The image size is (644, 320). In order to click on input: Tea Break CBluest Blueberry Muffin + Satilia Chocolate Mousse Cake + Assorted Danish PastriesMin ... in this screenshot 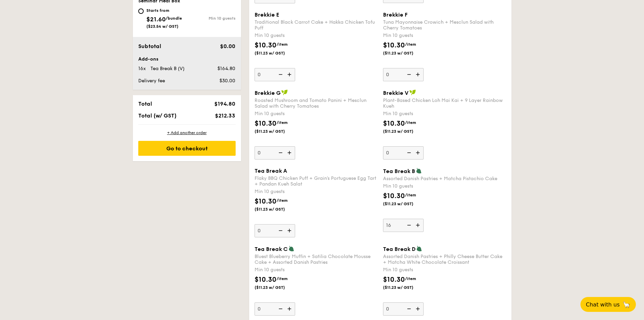, I will do `click(275, 309)`.